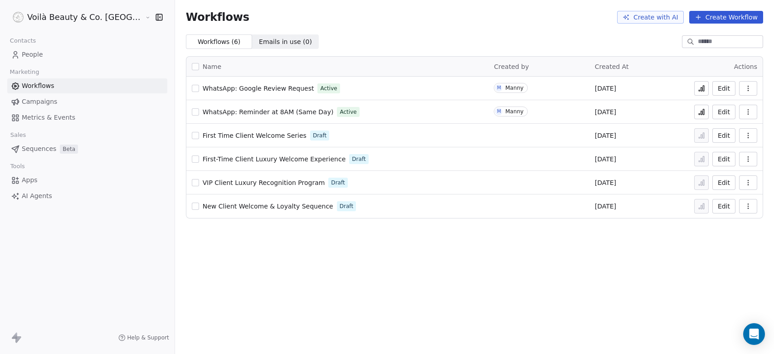 This screenshot has height=354, width=774. Describe the element at coordinates (87, 196) in the screenshot. I see `a: AI Agents` at that location.